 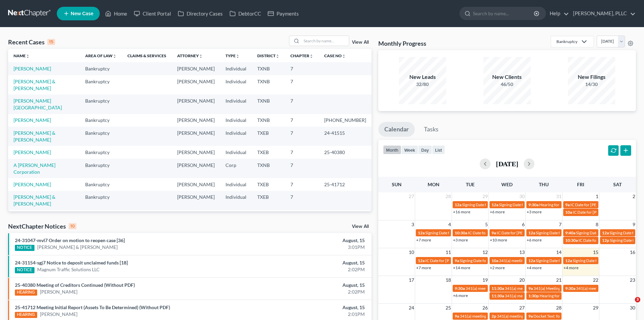 What do you see at coordinates (396, 184) in the screenshot?
I see `span: Sun` at bounding box center [396, 184].